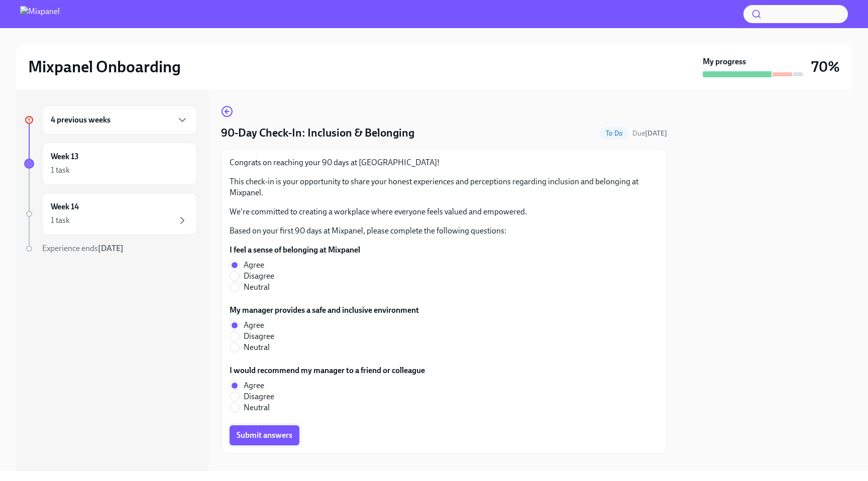 This screenshot has width=868, height=481. I want to click on h6: Week 13, so click(65, 156).